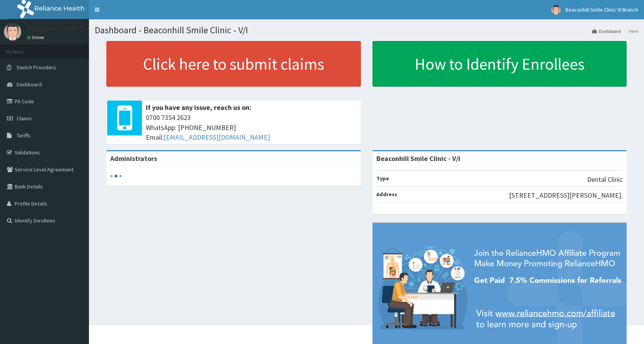 This screenshot has width=644, height=344. Describe the element at coordinates (366, 30) in the screenshot. I see `h1: Dashboard - Beaconhill Smile Clinic - V/I` at that location.